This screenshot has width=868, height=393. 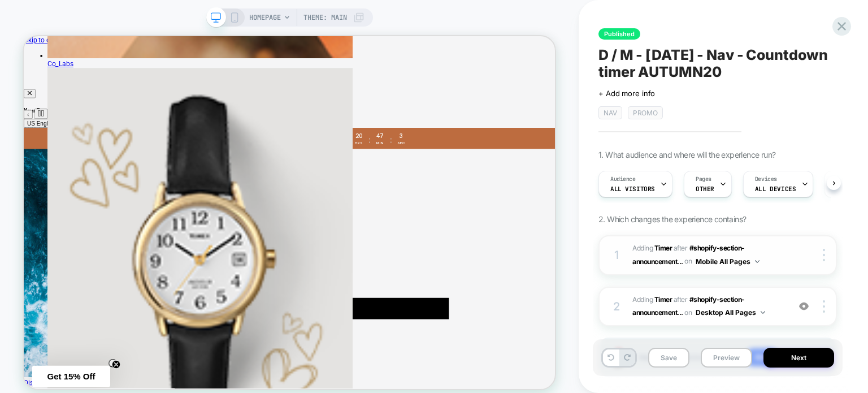 What do you see at coordinates (703, 180) in the screenshot?
I see `span: Pages` at bounding box center [703, 180].